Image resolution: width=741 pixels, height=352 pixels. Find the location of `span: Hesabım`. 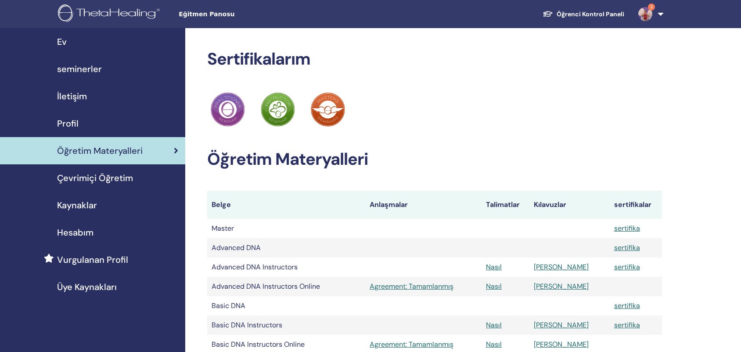

span: Hesabım is located at coordinates (75, 232).